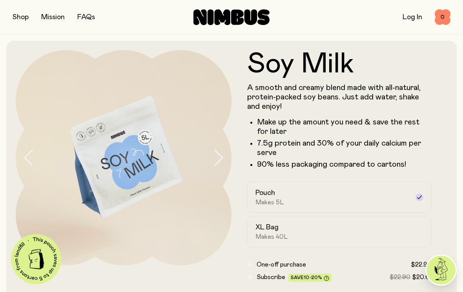 This screenshot has height=292, width=463. What do you see at coordinates (339, 64) in the screenshot?
I see `h1: Soy Milk` at bounding box center [339, 64].